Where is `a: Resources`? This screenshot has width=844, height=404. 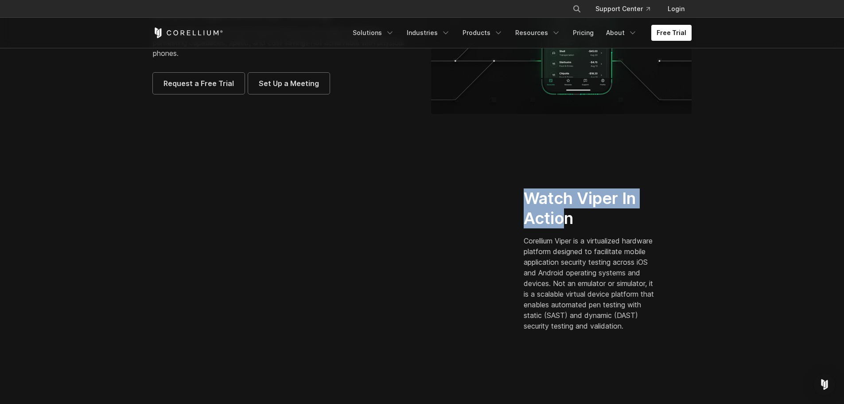
a: Resources is located at coordinates (538, 33).